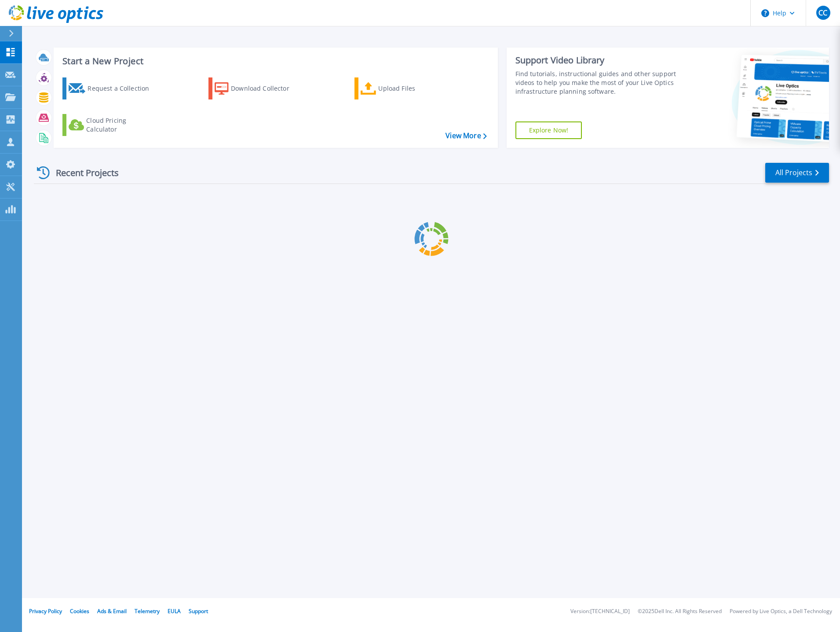  Describe the element at coordinates (797, 173) in the screenshot. I see `a: All Projects` at that location.